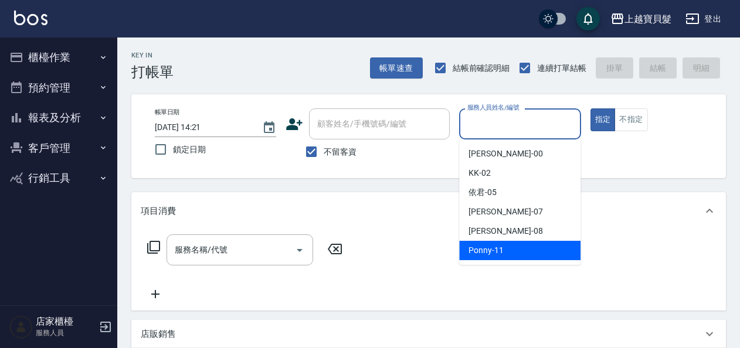  I want to click on div: 上越寶貝髮, so click(648, 19).